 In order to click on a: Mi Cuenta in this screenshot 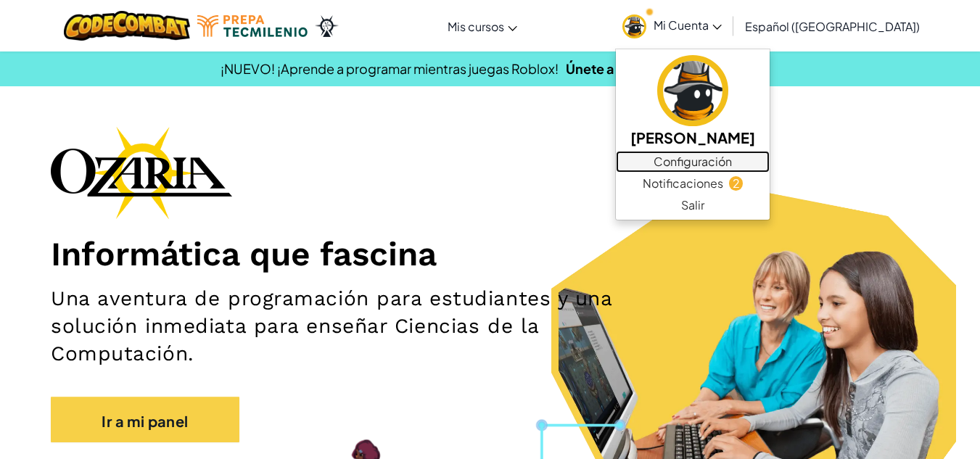, I will do `click(672, 26)`.